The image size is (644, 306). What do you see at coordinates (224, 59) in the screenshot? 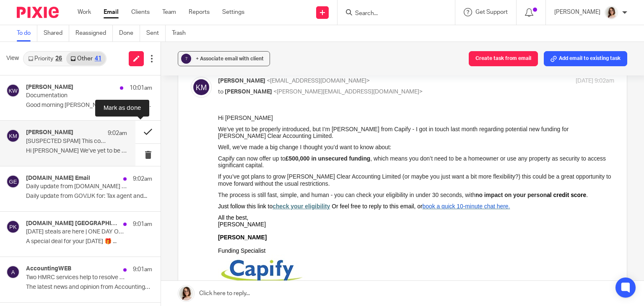
I see `button: ? + Associate email with client` at bounding box center [224, 59].